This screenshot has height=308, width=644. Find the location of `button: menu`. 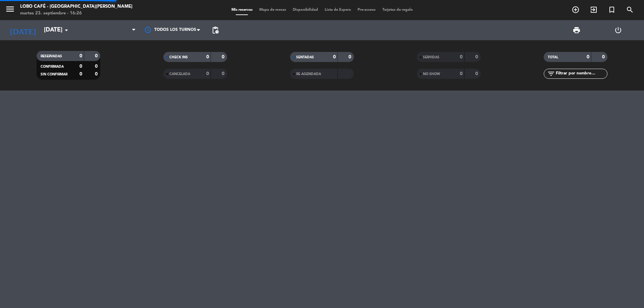

button: menu is located at coordinates (10, 10).